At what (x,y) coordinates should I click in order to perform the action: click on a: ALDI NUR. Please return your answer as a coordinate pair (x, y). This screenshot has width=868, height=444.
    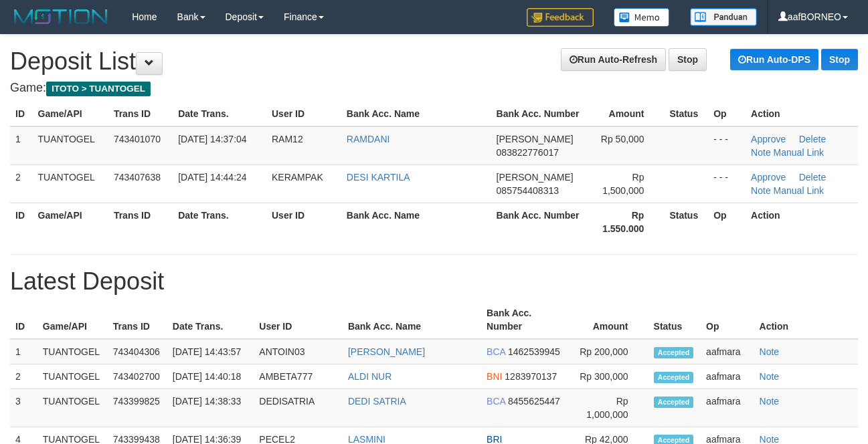
    Looking at the image, I should click on (370, 376).